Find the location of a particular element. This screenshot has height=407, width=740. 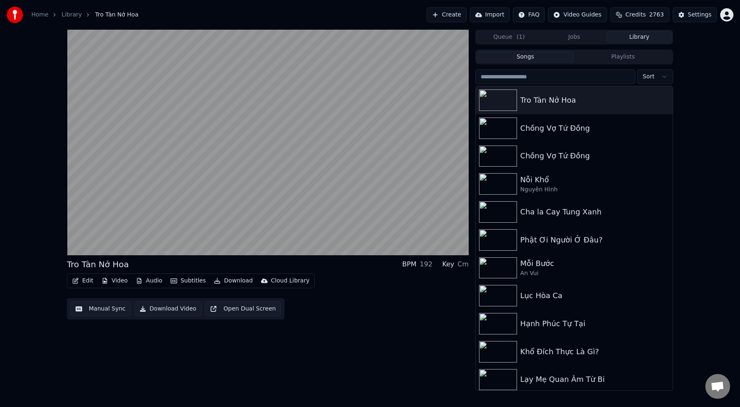

div: BPM is located at coordinates (409, 265).